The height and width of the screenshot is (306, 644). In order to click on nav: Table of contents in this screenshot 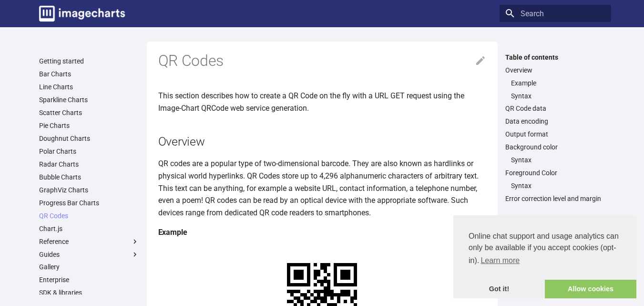, I will do `click(555, 128)`.